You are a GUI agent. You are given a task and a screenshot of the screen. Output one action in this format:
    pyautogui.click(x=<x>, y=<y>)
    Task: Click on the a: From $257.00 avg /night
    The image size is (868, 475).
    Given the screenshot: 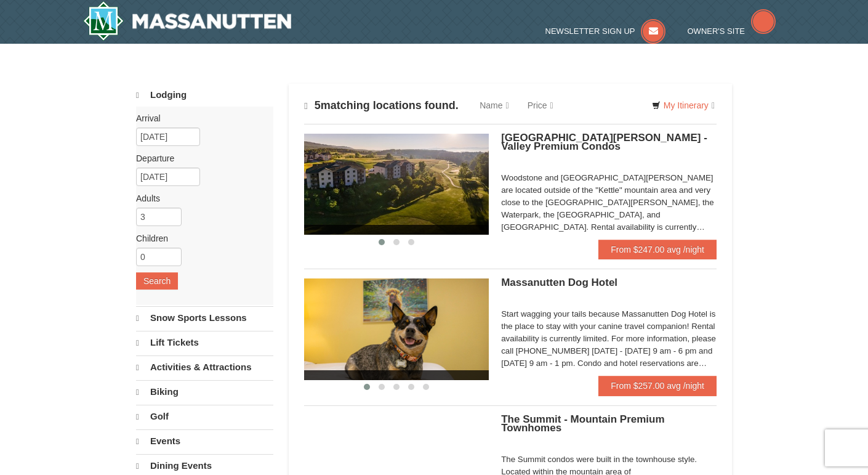 What is the action you would take?
    pyautogui.click(x=657, y=385)
    